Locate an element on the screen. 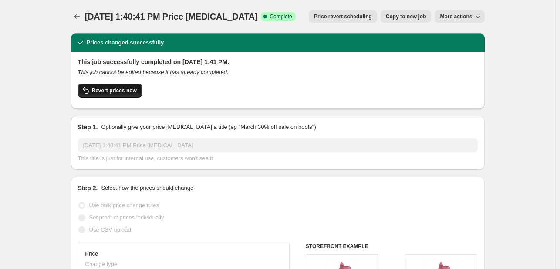 The width and height of the screenshot is (560, 269). h2: Step 2. is located at coordinates (88, 188).